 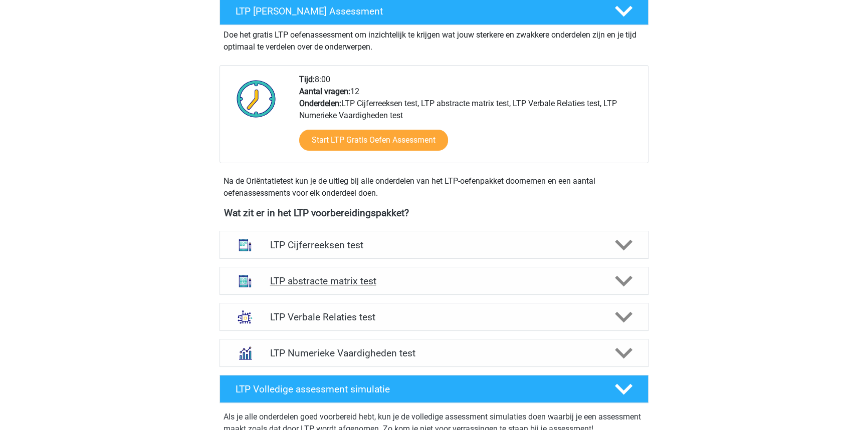 I want to click on h4: Wat zit er in het LTP voorbereidingspakket?, so click(x=434, y=213).